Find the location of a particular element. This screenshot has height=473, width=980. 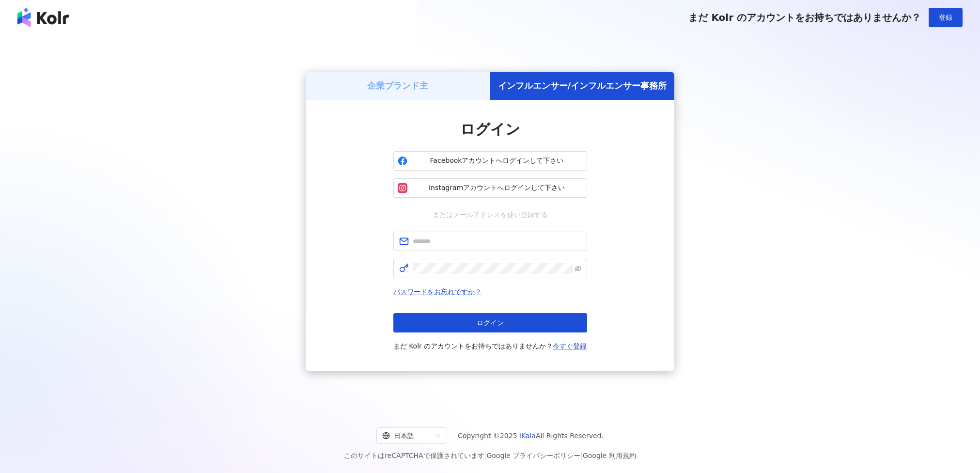

span: Copyright © 2025 All Rights Reserved. is located at coordinates (530, 436).